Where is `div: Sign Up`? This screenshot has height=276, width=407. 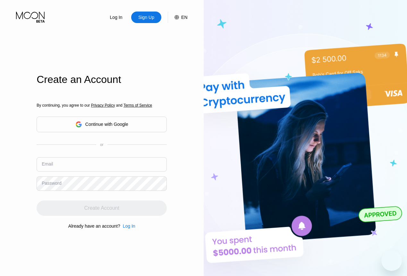
div: Sign Up is located at coordinates (146, 17).